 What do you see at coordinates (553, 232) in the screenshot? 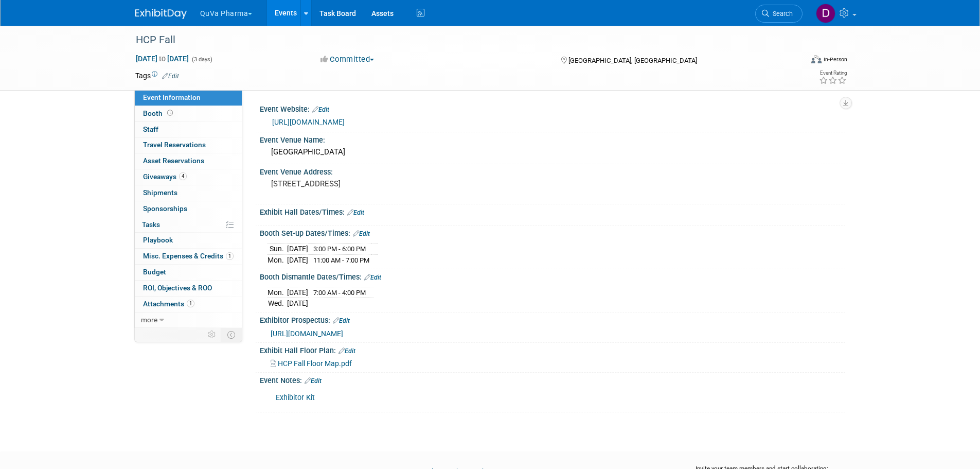
I see `div: Booth Set-up Dates/Times:` at bounding box center [553, 232].